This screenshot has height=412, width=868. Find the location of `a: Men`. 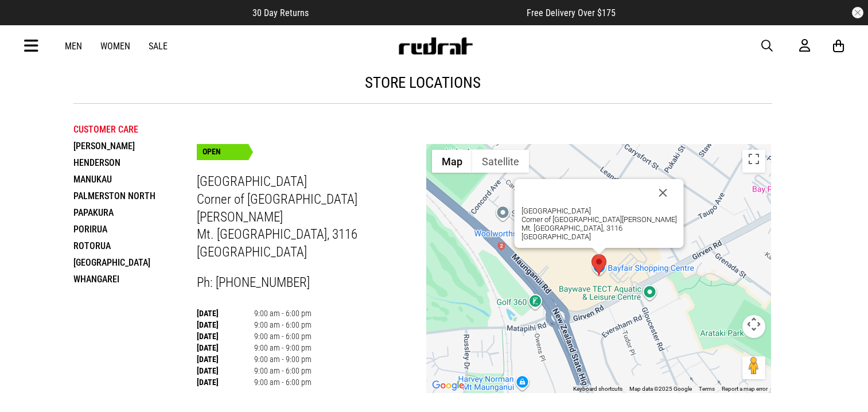

a: Men is located at coordinates (73, 46).